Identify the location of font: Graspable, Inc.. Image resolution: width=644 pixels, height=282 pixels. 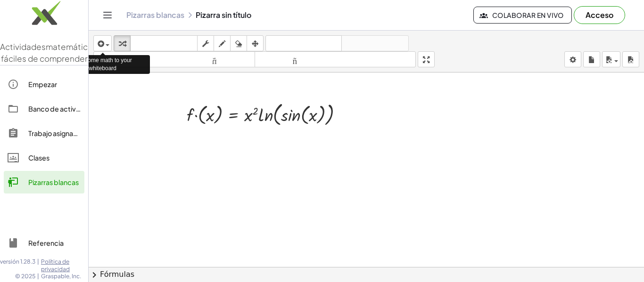
(61, 276).